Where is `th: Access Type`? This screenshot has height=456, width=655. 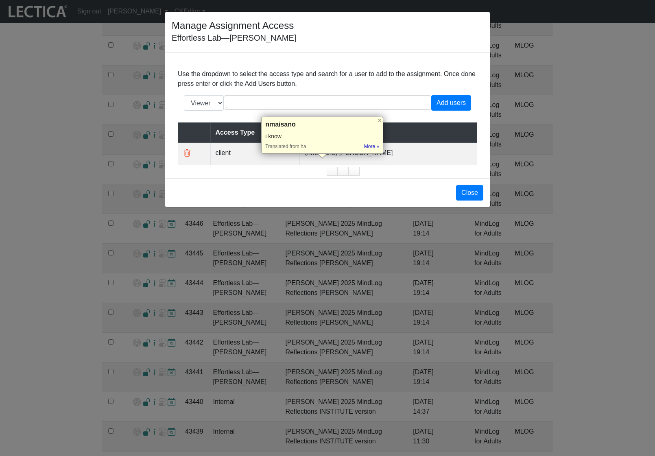
th: Access Type is located at coordinates (255, 133).